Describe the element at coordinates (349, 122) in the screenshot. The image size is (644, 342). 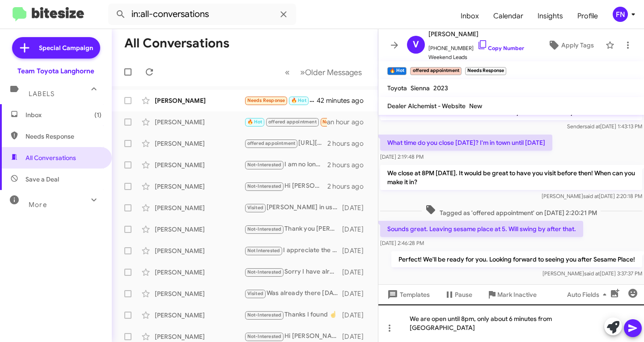
I see `div: an hour ago` at that location.